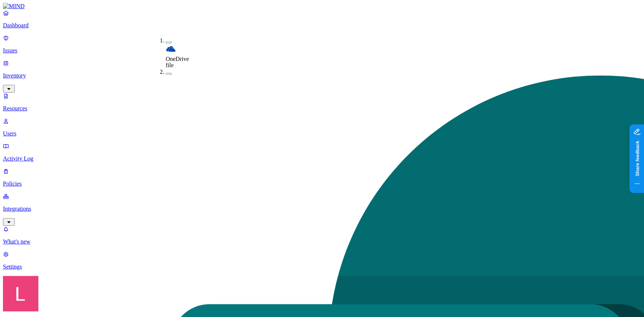 This screenshot has height=317, width=644. Describe the element at coordinates (322, 159) in the screenshot. I see `p: Activity Log` at that location.